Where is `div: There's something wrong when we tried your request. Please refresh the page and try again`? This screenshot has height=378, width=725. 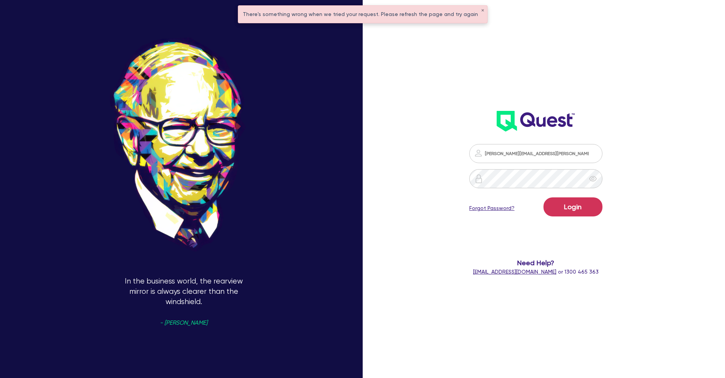 div: There's something wrong when we tried your request. Please refresh the page and try again is located at coordinates (363, 14).